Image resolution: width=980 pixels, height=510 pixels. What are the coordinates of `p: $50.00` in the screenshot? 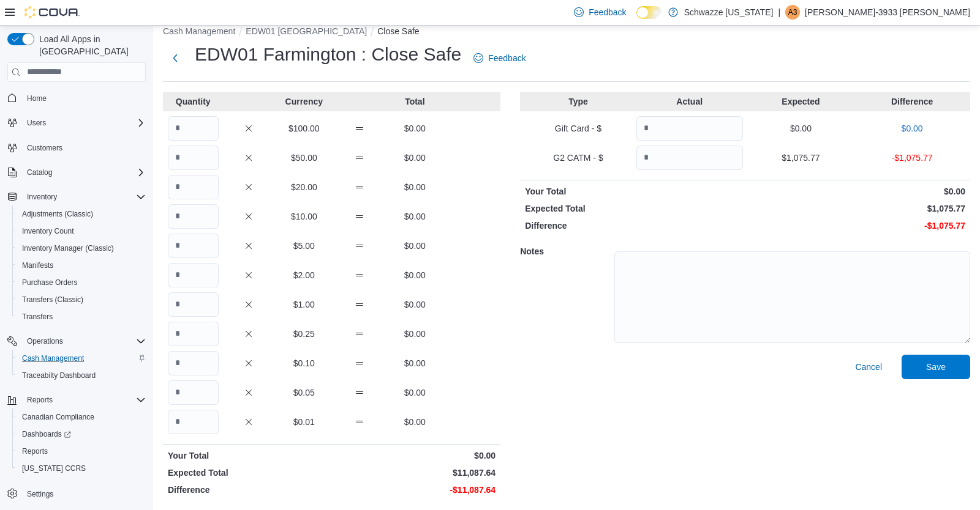 It's located at (304, 158).